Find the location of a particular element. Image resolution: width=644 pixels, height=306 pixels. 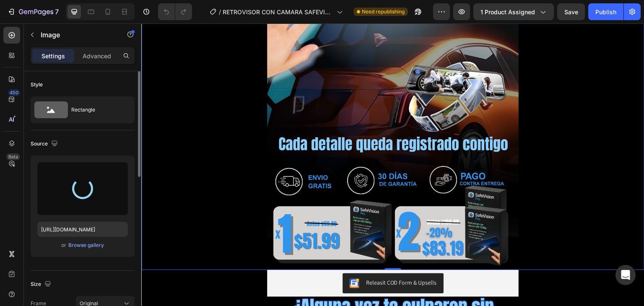

p: 7 is located at coordinates (57, 11).